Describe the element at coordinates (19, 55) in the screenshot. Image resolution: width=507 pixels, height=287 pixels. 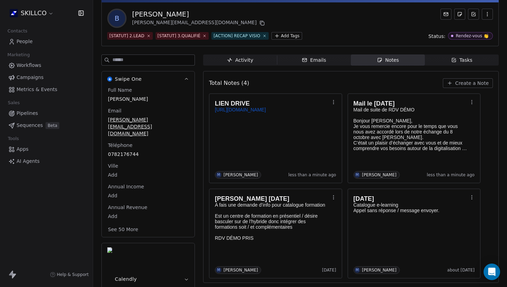
I see `span: Marketing` at that location.